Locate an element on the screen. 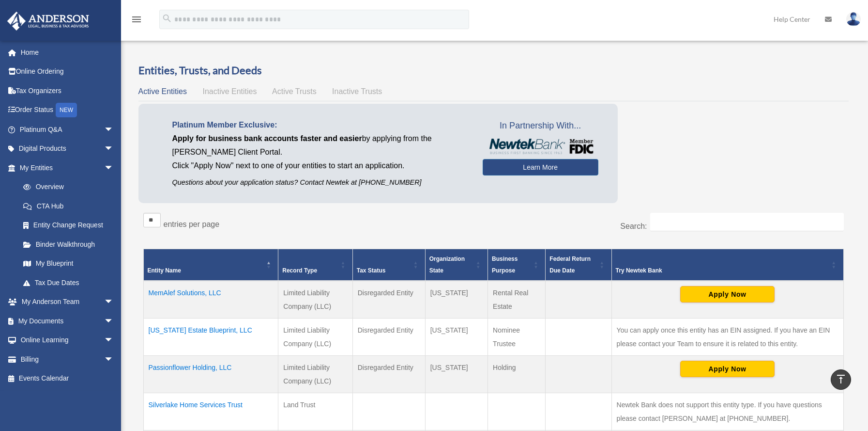 This screenshot has width=868, height=431. td: You can apply once this entity has an EIN assigned. If you have an EIN please contact your Team t... is located at coordinates (727, 336).